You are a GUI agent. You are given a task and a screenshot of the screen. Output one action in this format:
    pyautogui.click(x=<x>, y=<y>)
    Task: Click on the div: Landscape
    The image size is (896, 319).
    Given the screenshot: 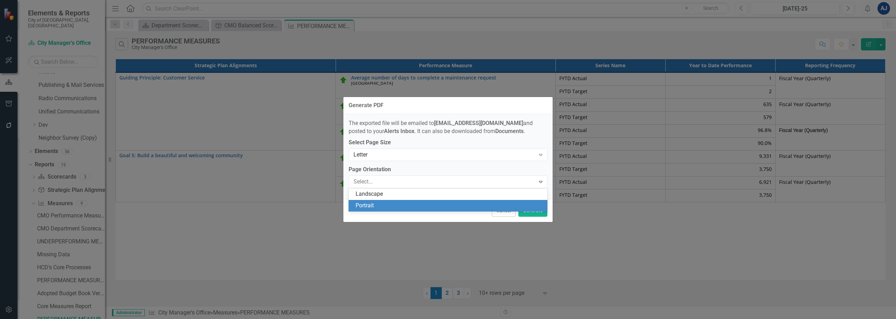 What is the action you would take?
    pyautogui.click(x=449, y=194)
    